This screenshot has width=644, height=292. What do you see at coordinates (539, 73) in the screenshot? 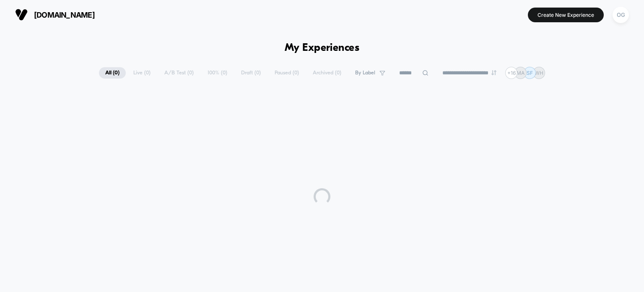
I see `p: WH` at bounding box center [539, 73].